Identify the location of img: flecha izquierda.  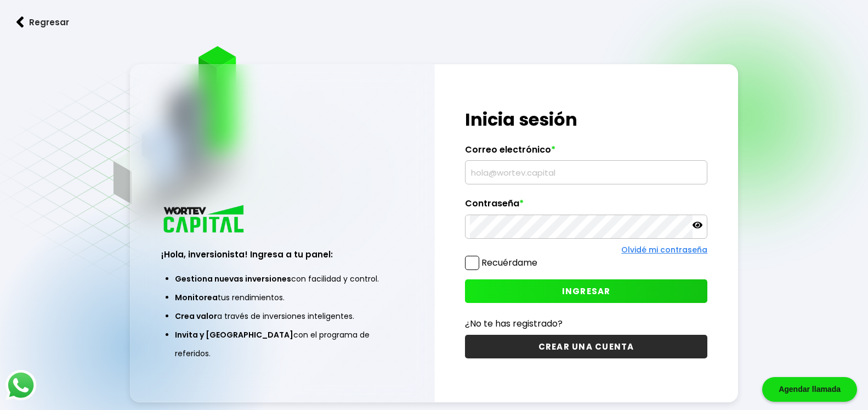
(21, 22).